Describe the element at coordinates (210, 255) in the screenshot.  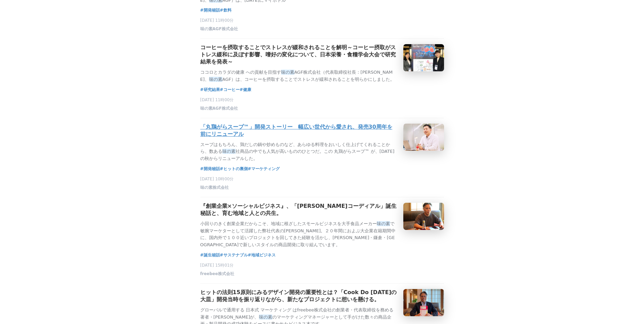
I see `span: #誕生秘話` at that location.